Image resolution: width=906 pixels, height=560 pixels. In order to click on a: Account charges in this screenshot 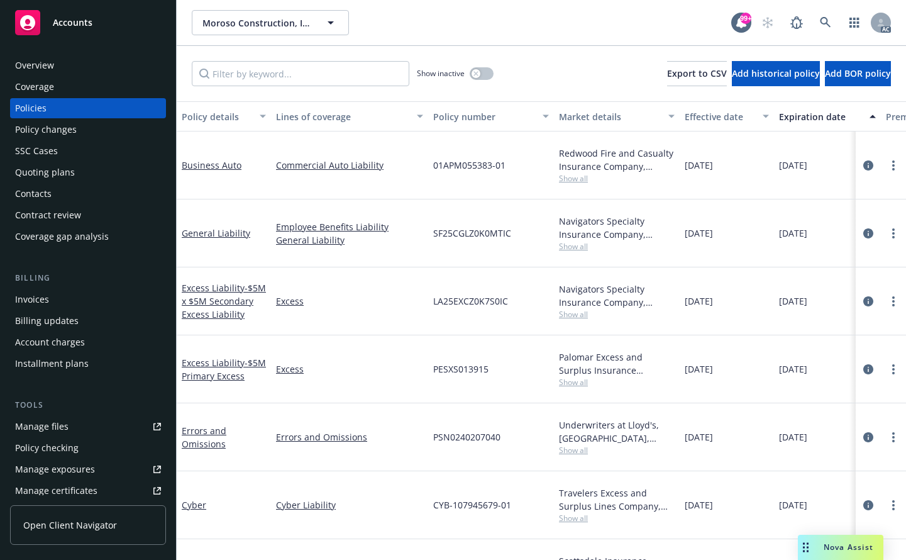, I will do `click(88, 342)`.